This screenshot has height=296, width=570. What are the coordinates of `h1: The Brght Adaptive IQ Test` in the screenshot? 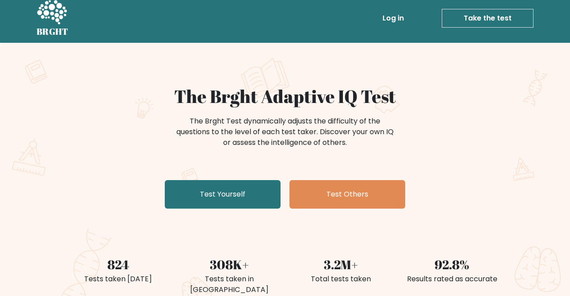 It's located at (285, 96).